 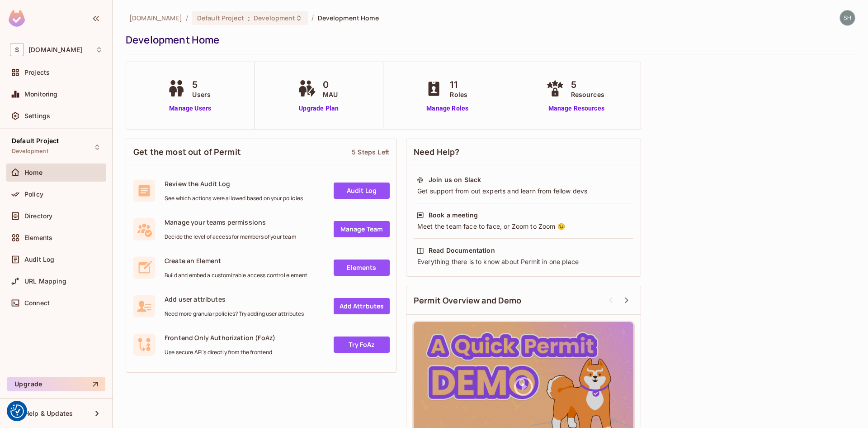 What do you see at coordinates (45, 281) in the screenshot?
I see `span: URL Mapping` at bounding box center [45, 281].